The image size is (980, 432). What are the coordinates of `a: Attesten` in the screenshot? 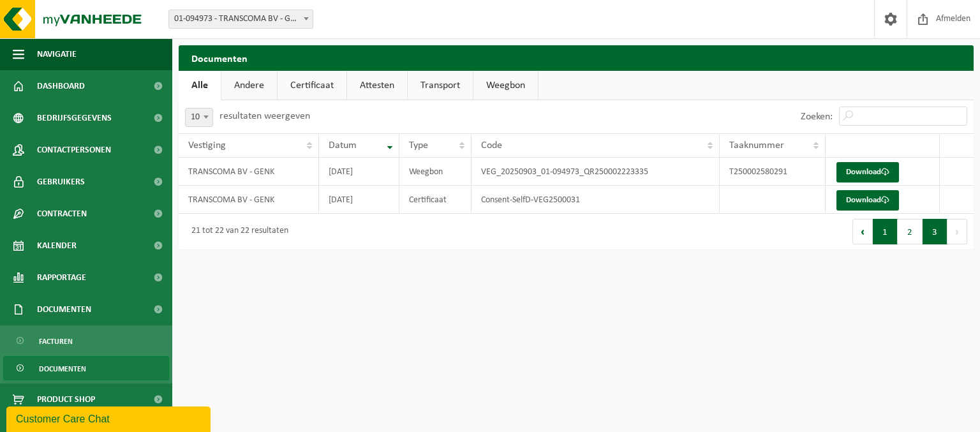 It's located at (377, 86).